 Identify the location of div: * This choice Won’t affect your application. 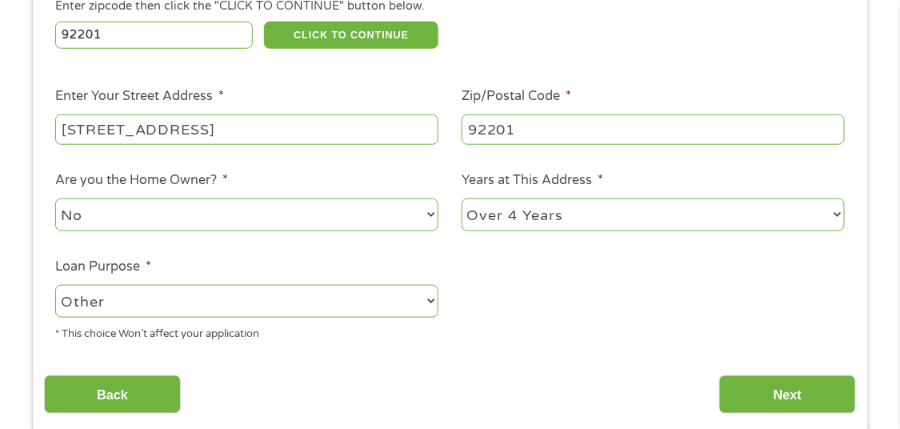
(246, 330).